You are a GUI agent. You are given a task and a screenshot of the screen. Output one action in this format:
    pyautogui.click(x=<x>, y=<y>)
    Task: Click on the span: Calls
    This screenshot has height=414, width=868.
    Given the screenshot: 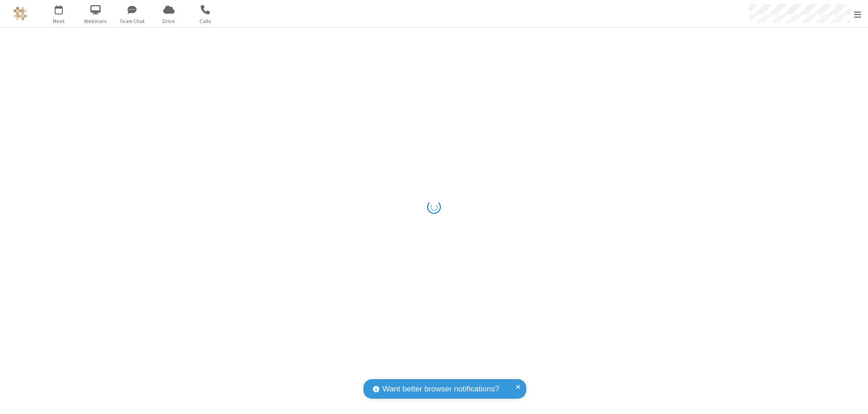 What is the action you would take?
    pyautogui.click(x=205, y=22)
    